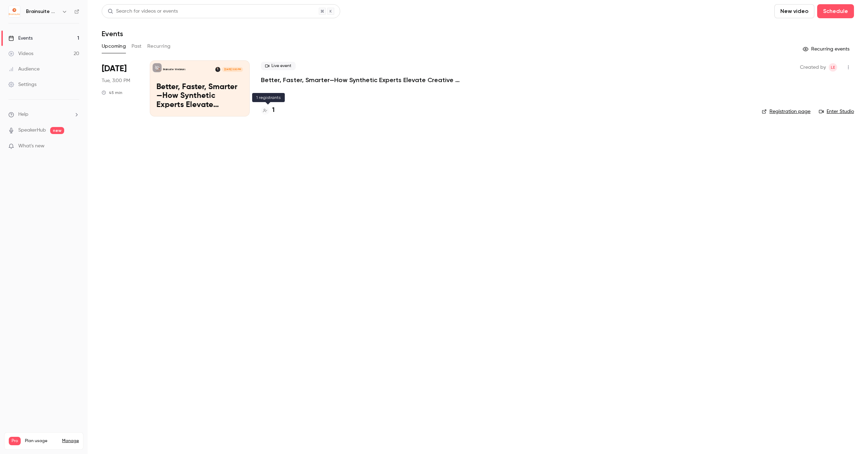  Describe the element at coordinates (159, 46) in the screenshot. I see `button: Recurring` at that location.